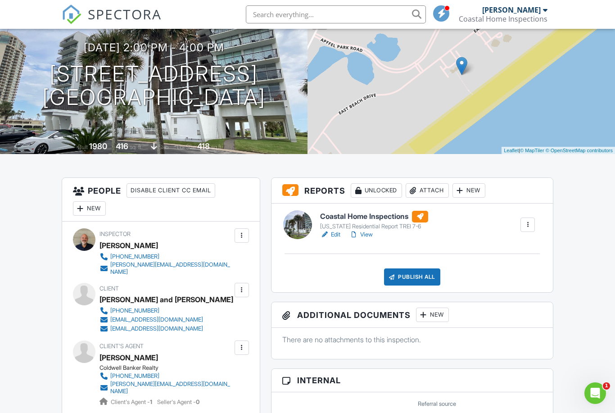  Describe the element at coordinates (136, 147) in the screenshot. I see `span: sq. ft.` at that location.